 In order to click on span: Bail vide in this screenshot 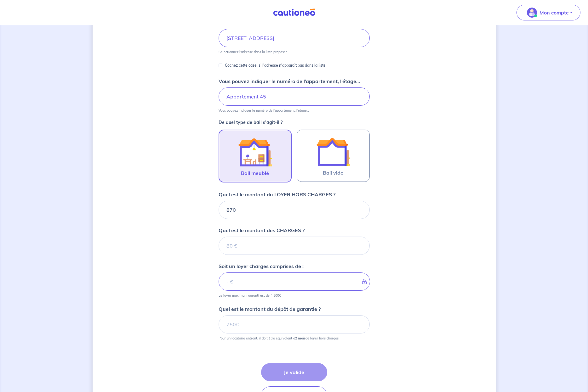, I will do `click(334, 173)`.